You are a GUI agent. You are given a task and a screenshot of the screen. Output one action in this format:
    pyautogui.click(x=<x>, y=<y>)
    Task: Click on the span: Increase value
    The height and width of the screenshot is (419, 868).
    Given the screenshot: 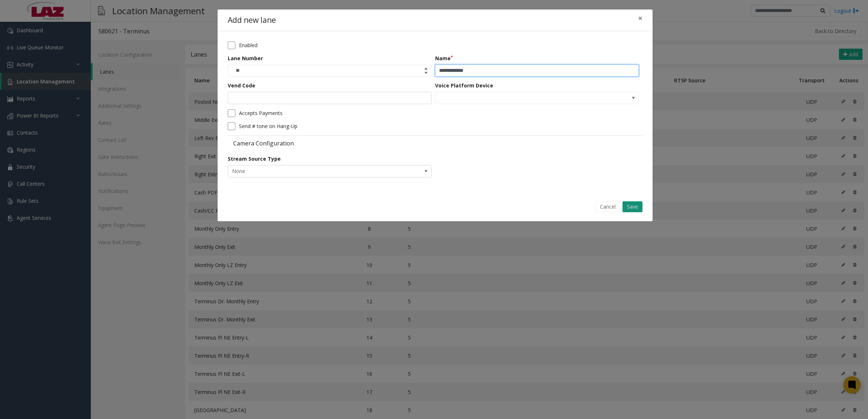 What is the action you would take?
    pyautogui.click(x=426, y=68)
    